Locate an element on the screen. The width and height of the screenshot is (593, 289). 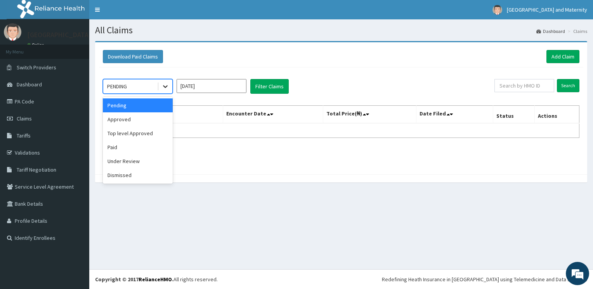
a: Online is located at coordinates (36, 45).